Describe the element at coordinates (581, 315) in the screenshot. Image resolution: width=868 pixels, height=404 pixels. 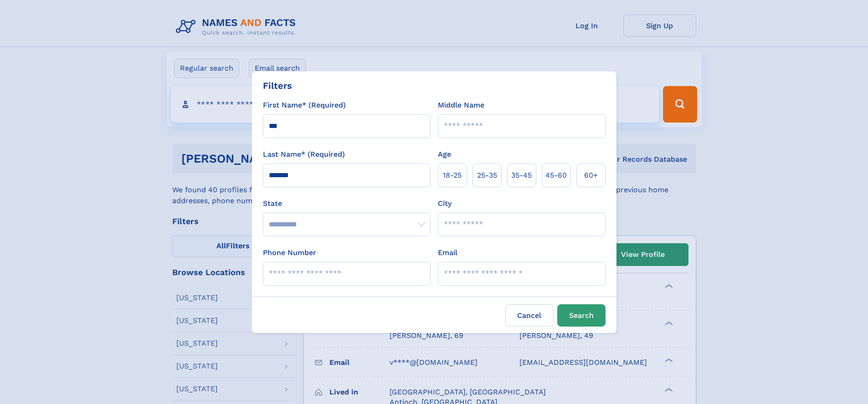
I see `button: Search` at that location.